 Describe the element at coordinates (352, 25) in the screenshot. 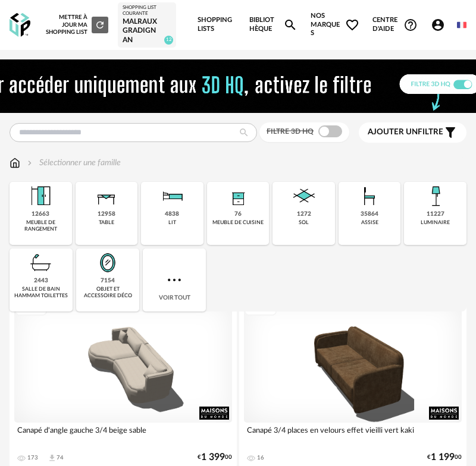

I see `span: Heart Outline icon` at that location.